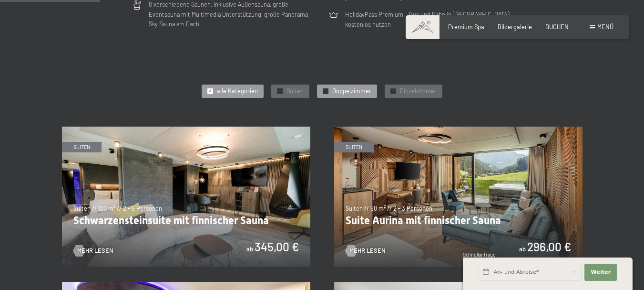 This screenshot has width=644, height=290. What do you see at coordinates (466, 27) in the screenshot?
I see `span: Premium Spa` at bounding box center [466, 27].